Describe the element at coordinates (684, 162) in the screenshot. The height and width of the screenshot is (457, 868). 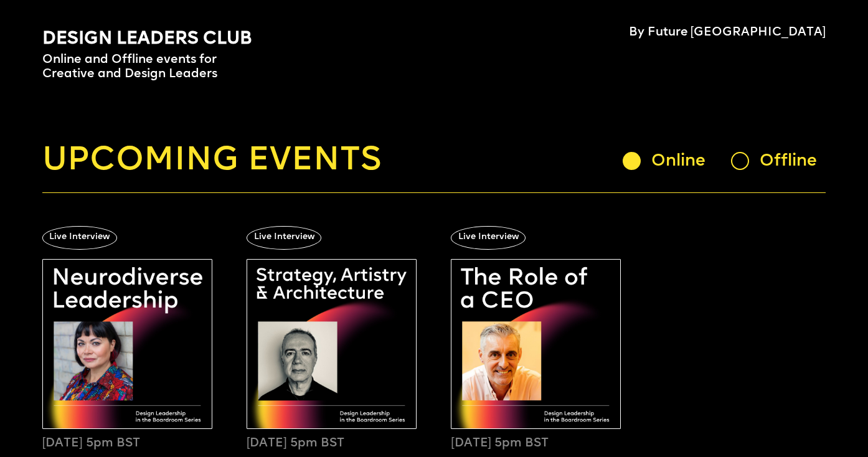
I see `div: Online` at that location.